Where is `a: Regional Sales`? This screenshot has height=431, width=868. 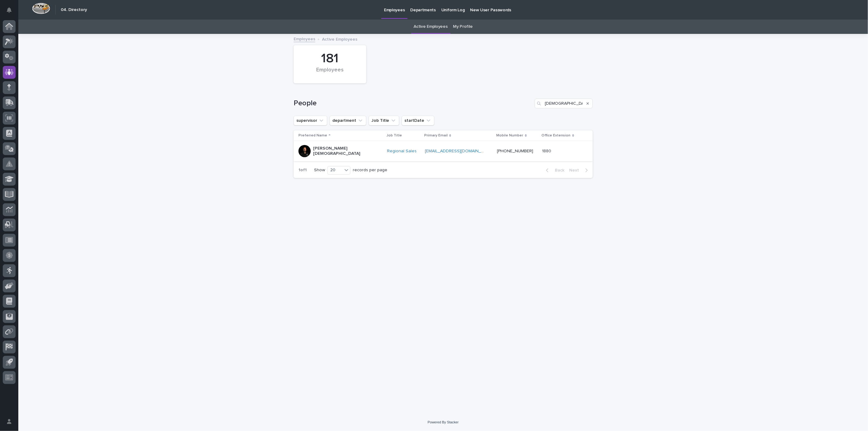 a: Regional Sales is located at coordinates (401, 151).